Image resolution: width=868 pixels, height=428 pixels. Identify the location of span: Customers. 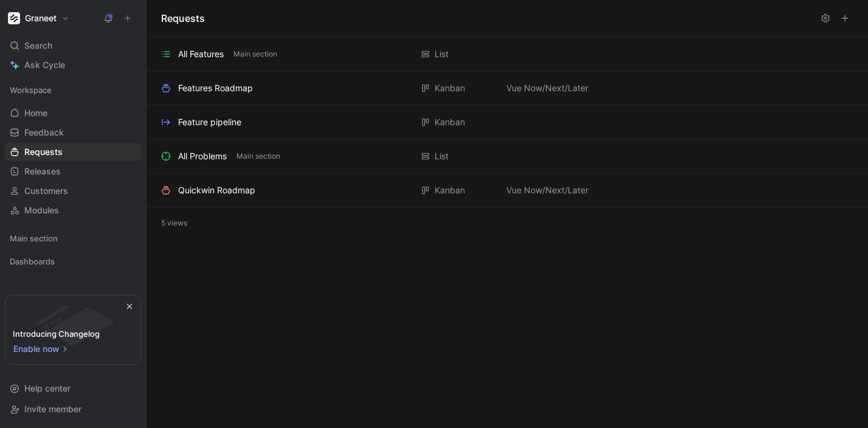
(46, 191).